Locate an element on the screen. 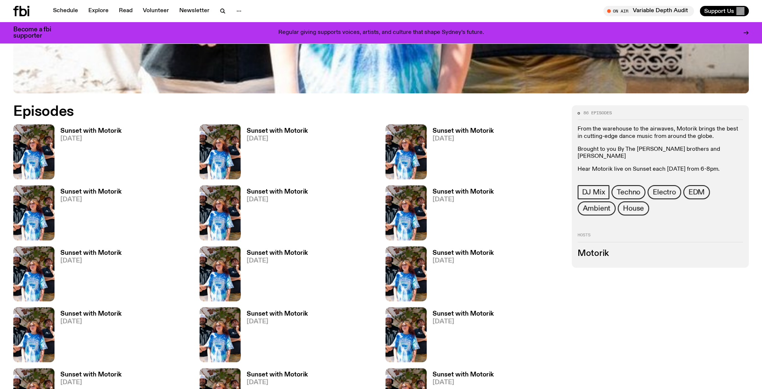 This screenshot has height=389, width=762. a: DJ Mix is located at coordinates (594, 192).